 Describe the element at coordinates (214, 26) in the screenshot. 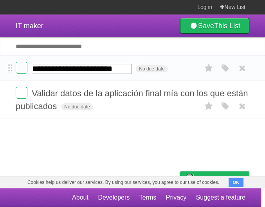

I see `a: SaveThis List` at that location.